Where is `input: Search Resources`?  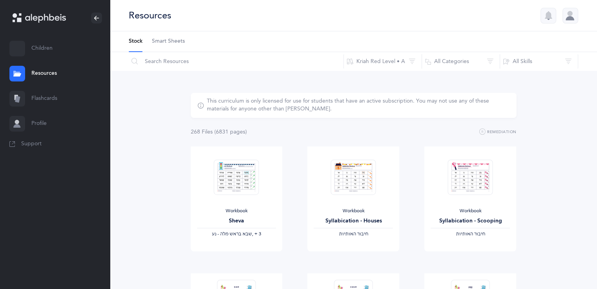 input: Search Resources is located at coordinates (236, 62).